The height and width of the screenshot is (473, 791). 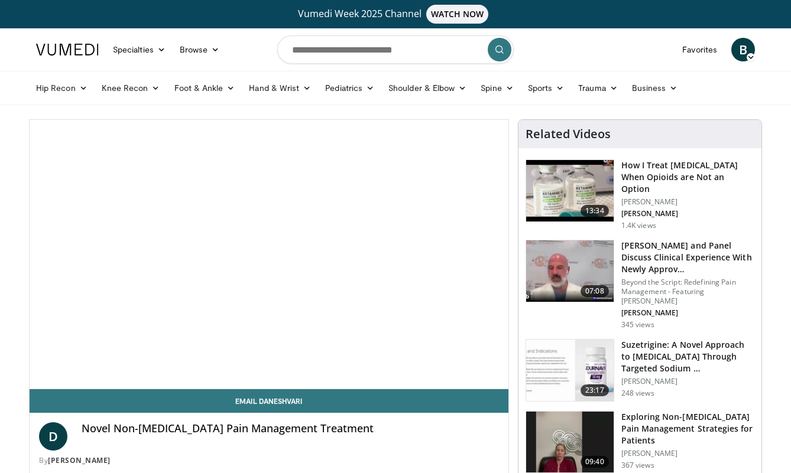 I want to click on img: VuMedi Logo, so click(x=67, y=50).